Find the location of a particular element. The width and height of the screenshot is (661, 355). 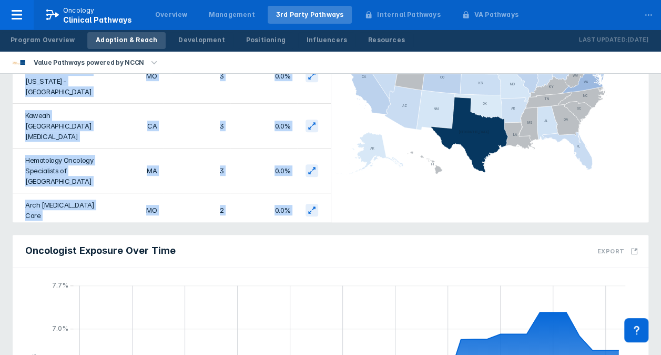

p: Last Updated: is located at coordinates (603, 40).